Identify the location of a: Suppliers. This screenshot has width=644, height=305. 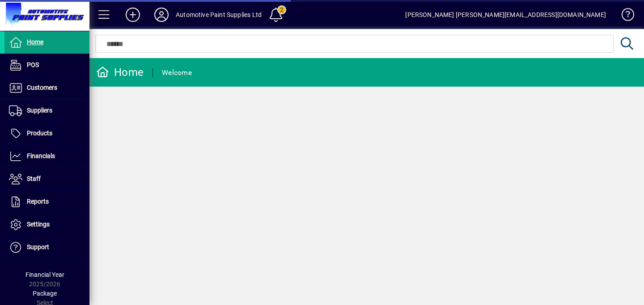
(47, 111).